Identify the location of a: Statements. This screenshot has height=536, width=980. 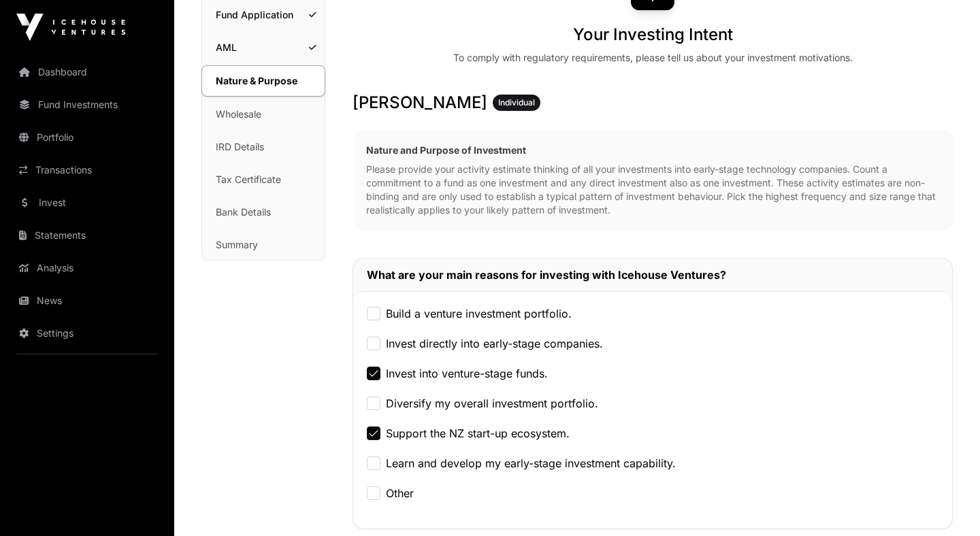
(87, 235).